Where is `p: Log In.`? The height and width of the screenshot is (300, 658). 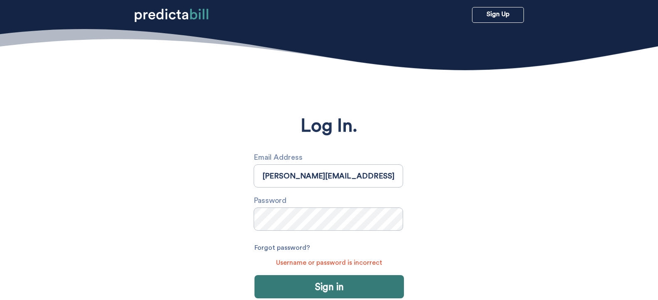 p: Log In. is located at coordinates (329, 126).